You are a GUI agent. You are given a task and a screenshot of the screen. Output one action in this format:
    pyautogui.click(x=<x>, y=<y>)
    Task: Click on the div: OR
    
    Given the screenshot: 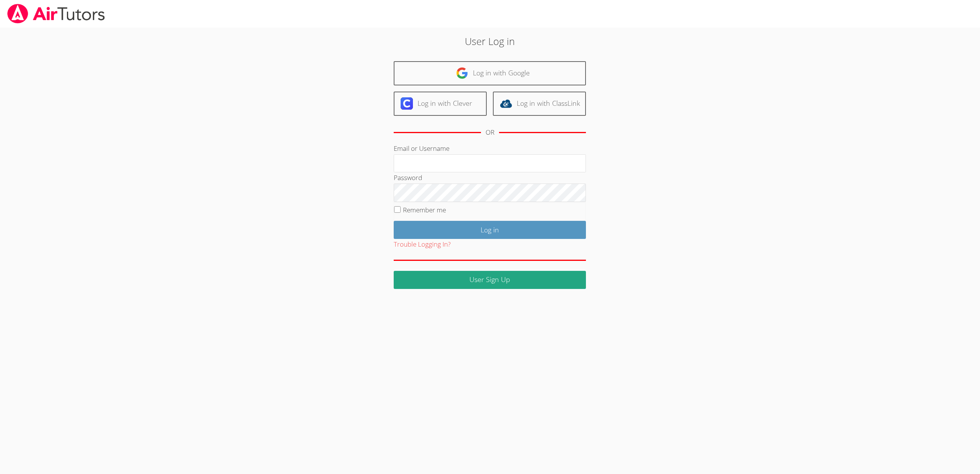 What is the action you would take?
    pyautogui.click(x=490, y=133)
    